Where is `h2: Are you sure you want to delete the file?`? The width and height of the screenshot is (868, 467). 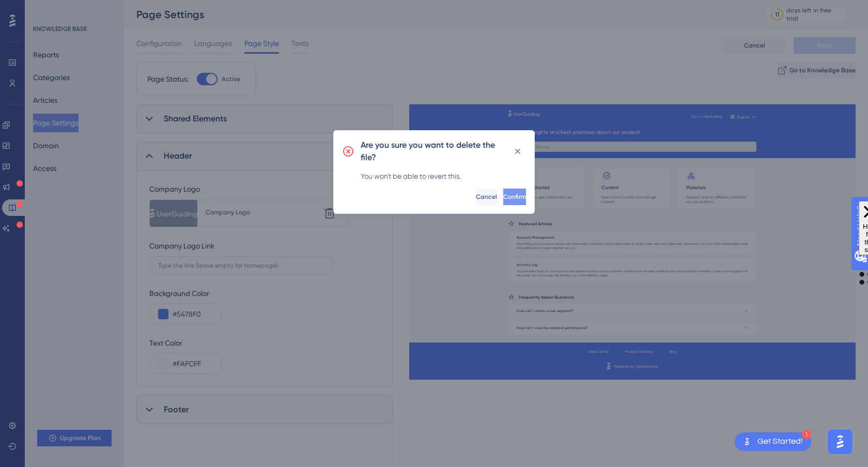
h2: Are you sure you want to delete the file? is located at coordinates (435, 151).